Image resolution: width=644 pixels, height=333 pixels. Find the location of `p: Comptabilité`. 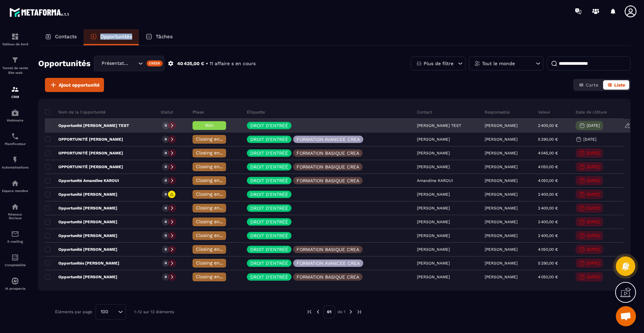

p: Comptabilité is located at coordinates (15, 265).